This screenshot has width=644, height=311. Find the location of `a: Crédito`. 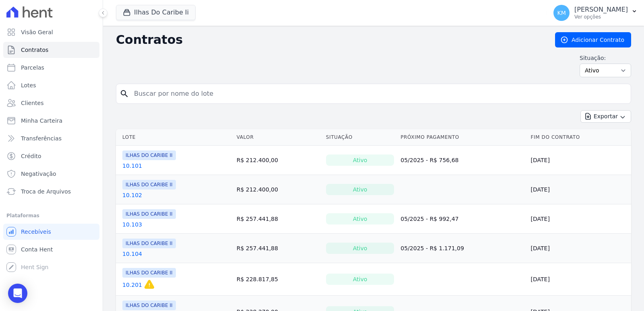

a: Crédito is located at coordinates (51, 156).